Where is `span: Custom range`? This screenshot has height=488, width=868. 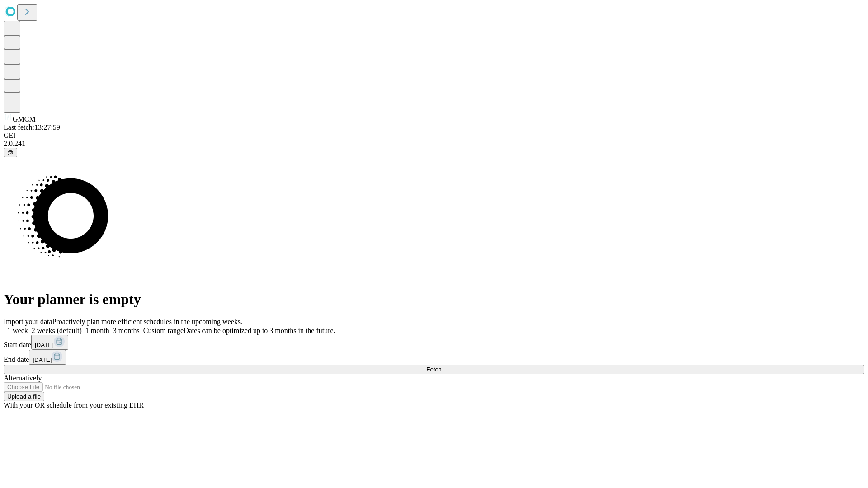
span: Custom range is located at coordinates (163, 330).